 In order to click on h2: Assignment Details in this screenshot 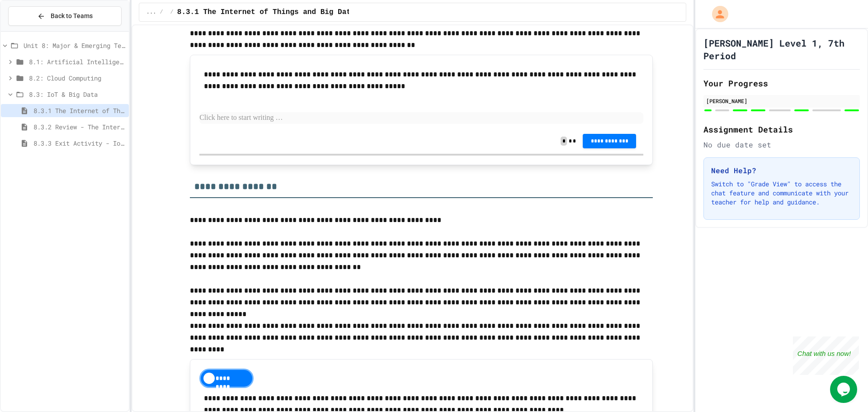, I will do `click(782, 130)`.